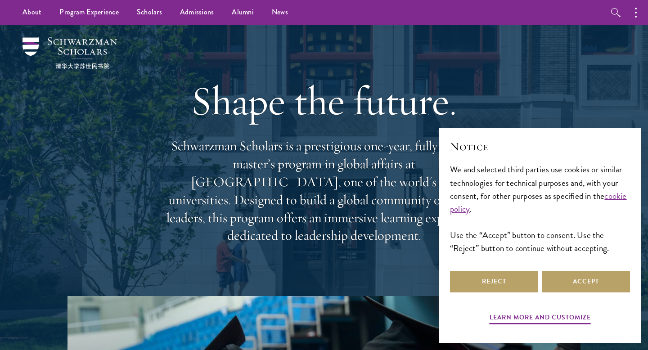 This screenshot has width=648, height=350. I want to click on img: Schwarzman Scholars, so click(70, 53).